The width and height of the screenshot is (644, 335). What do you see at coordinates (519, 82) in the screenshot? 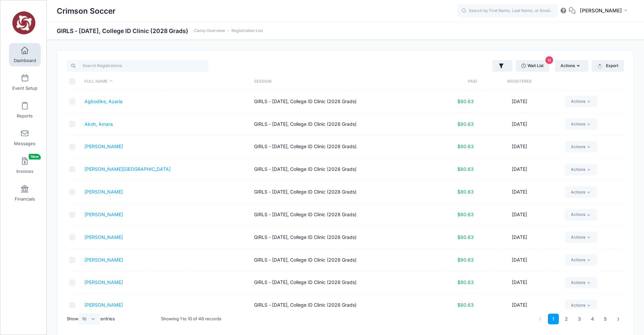
I see `th: Registered: activate to sort column ascending` at bounding box center [519, 82].